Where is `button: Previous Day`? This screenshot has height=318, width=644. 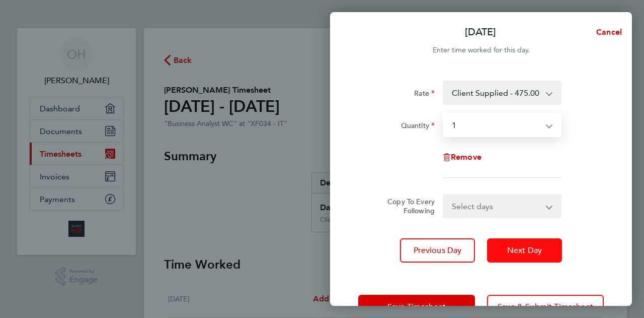 button: Previous Day is located at coordinates (437, 250).